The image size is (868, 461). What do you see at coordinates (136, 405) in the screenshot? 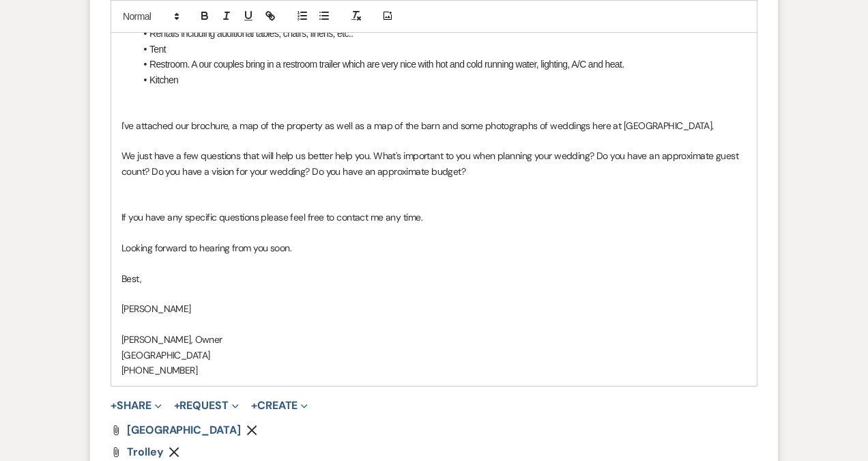
I see `button: Share` at bounding box center [136, 405].